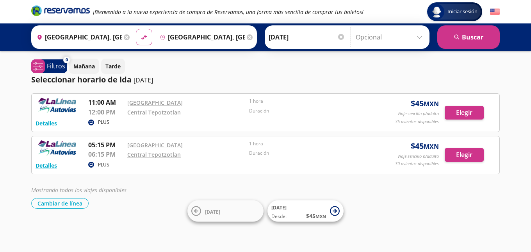  I want to click on button: Cambiar de línea, so click(60, 203).